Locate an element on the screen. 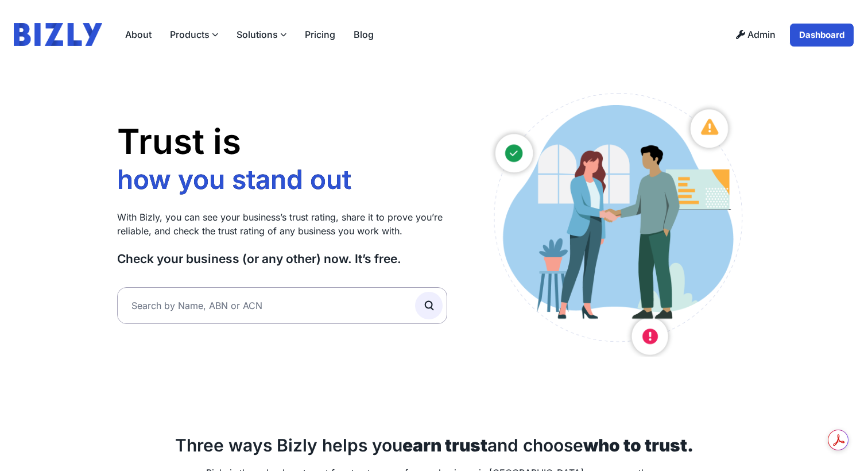  label: Solutions is located at coordinates (261, 34).